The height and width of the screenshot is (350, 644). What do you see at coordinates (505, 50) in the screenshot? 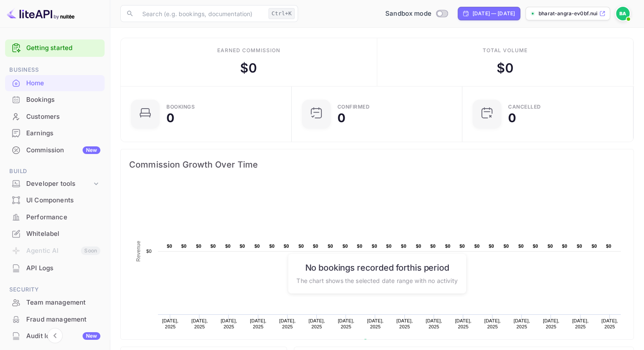
I see `div: Total volume` at bounding box center [505, 50].